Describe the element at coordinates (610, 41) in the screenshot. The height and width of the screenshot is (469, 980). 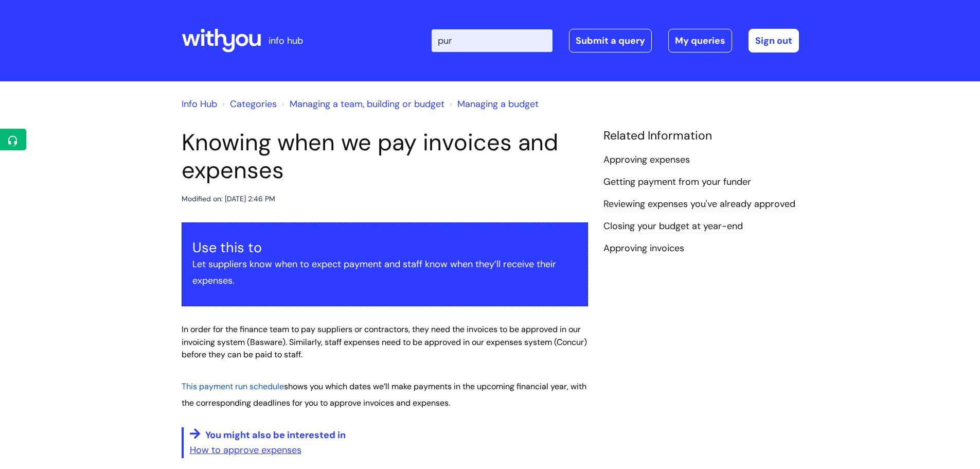
I see `a: Submit a query` at that location.